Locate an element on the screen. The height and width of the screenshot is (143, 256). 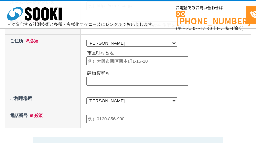
span: (平日 ～ 土日、祝日除く) is located at coordinates (210, 28).